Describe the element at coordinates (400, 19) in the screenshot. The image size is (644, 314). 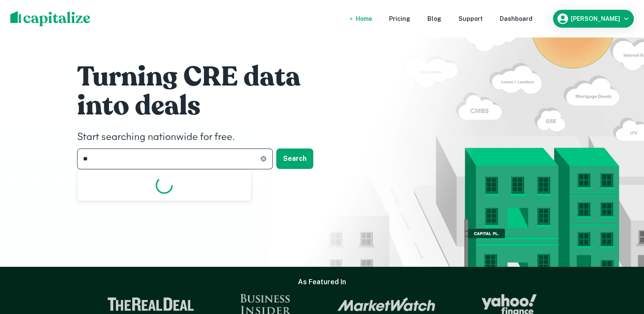
I see `a: Pricing` at that location.